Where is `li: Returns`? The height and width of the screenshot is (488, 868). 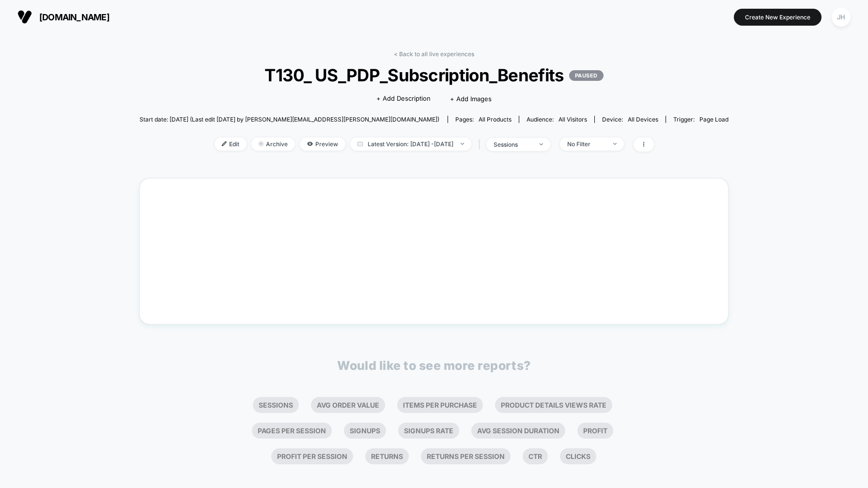 li: Returns is located at coordinates (387, 456).